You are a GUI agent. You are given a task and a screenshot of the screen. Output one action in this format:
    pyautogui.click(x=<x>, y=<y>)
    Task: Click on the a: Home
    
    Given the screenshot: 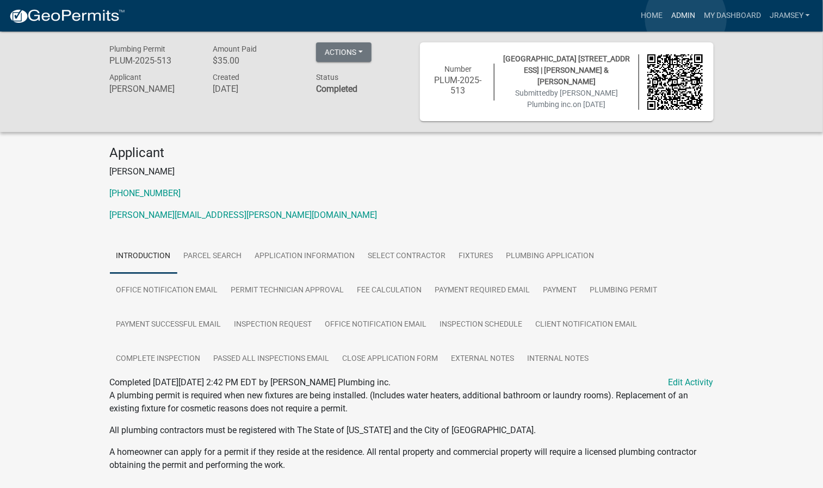 What is the action you would take?
    pyautogui.click(x=652, y=16)
    